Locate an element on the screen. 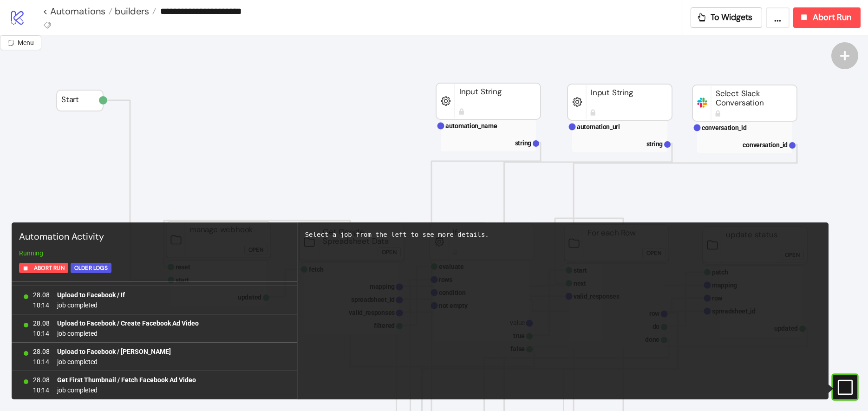 This screenshot has height=411, width=868. button: To Widgets is located at coordinates (726, 18).